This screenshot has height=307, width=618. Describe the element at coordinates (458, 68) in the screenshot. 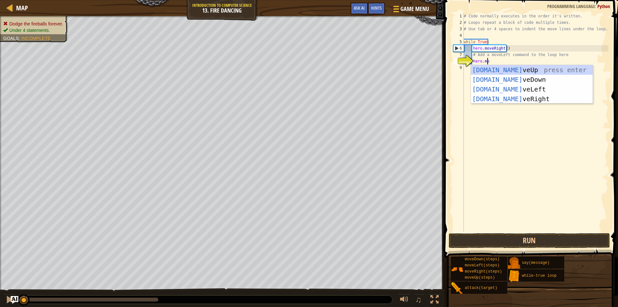

I see `div: 9` at that location.